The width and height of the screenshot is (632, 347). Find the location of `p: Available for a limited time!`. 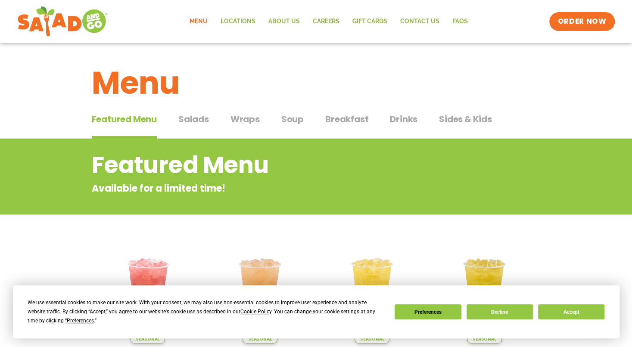

p: Available for a limited time! is located at coordinates (281, 188).